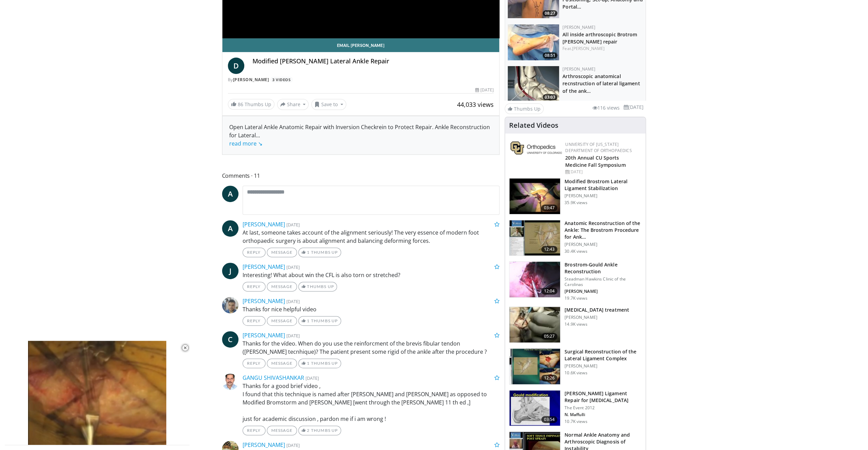 This screenshot has height=450, width=868. Describe the element at coordinates (550, 249) in the screenshot. I see `span: 12:43` at that location.